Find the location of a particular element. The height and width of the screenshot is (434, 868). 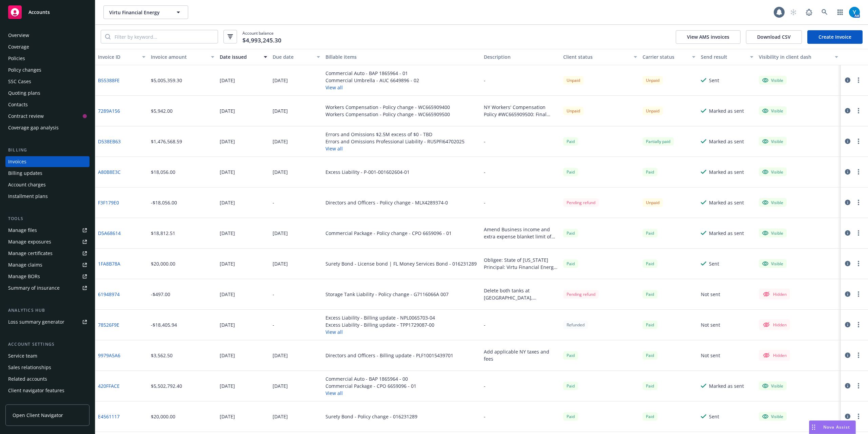

div: Directors and Officers - Billing update - PLF10015439701 is located at coordinates (389, 356).